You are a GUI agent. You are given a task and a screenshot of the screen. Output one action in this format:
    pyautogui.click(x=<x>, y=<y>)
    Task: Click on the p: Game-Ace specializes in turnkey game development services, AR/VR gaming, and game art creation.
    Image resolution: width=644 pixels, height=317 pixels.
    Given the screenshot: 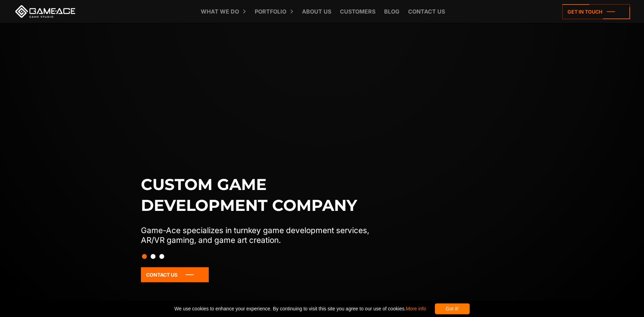 What is the action you would take?
    pyautogui.click(x=263, y=235)
    